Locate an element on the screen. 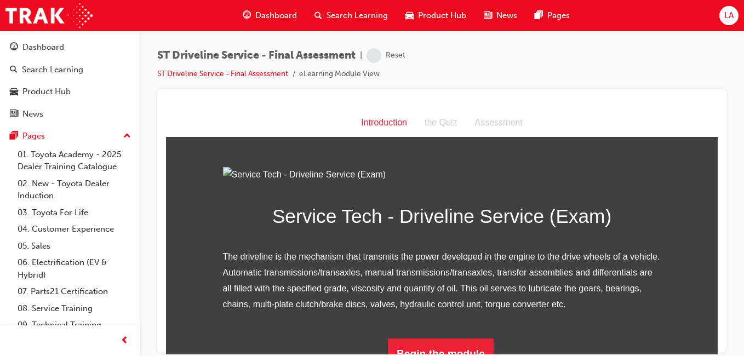  div: the Quiz is located at coordinates (275, 14).